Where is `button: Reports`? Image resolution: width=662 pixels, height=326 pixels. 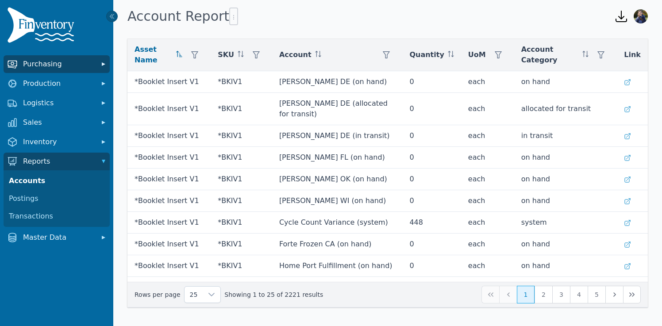
button: Reports is located at coordinates (57, 161).